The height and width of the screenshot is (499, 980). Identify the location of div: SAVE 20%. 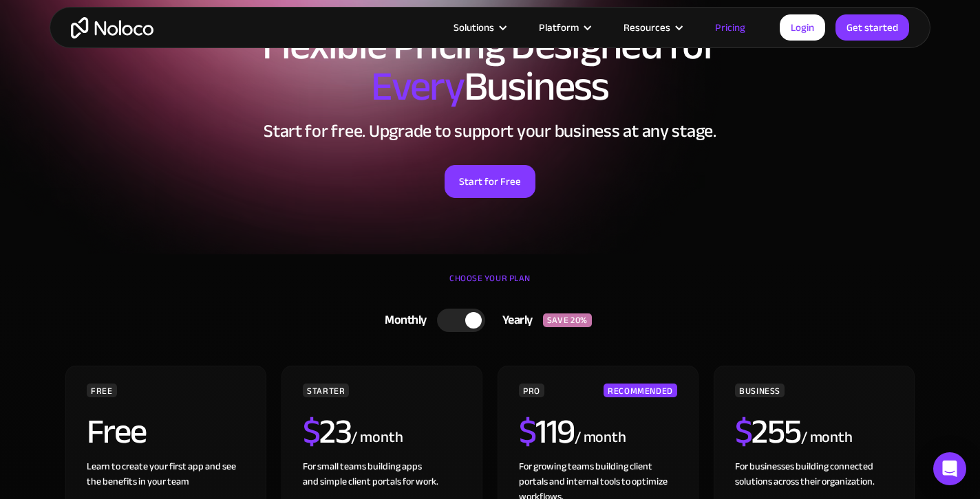
(567, 320).